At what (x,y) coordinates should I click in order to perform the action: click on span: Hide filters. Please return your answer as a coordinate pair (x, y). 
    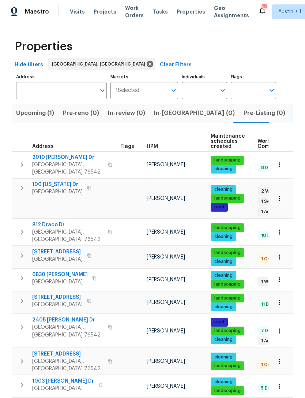
    Looking at the image, I should click on (29, 65).